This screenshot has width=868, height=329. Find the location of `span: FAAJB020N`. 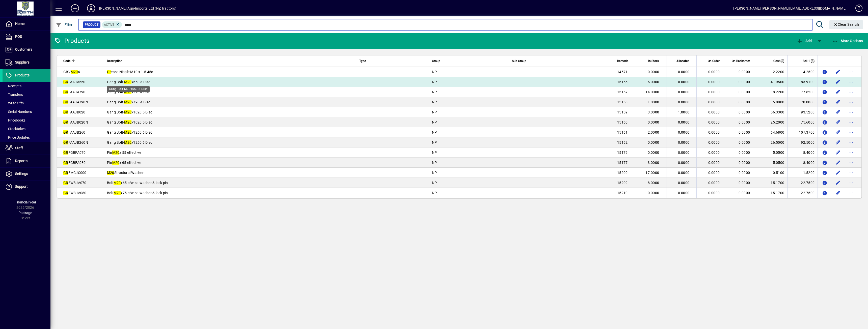

span: FAAJB020N is located at coordinates (76, 122).